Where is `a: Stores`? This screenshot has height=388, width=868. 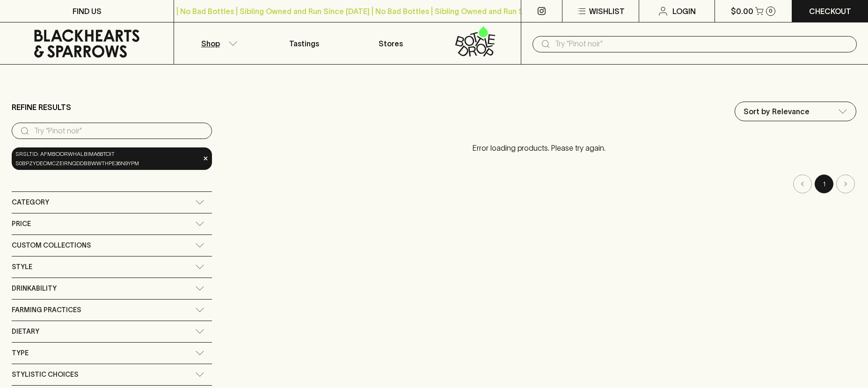
a: Stores is located at coordinates (390, 43).